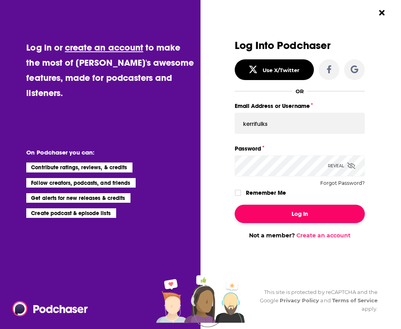 Image resolution: width=401 pixels, height=329 pixels. I want to click on button: Use X/Twitter, so click(274, 70).